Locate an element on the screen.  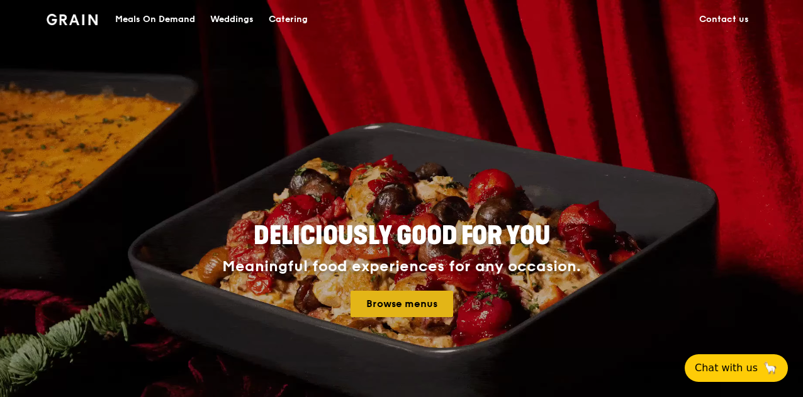
div: Weddings is located at coordinates (232, 20).